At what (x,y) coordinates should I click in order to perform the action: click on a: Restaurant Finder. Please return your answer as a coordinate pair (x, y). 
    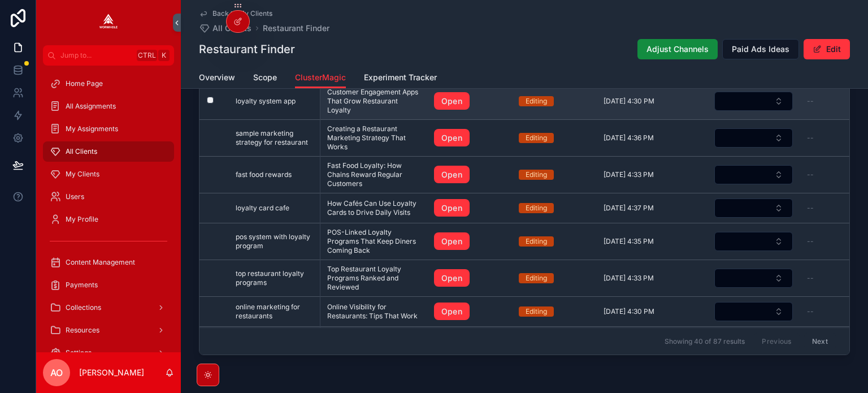
    Looking at the image, I should click on (296, 29).